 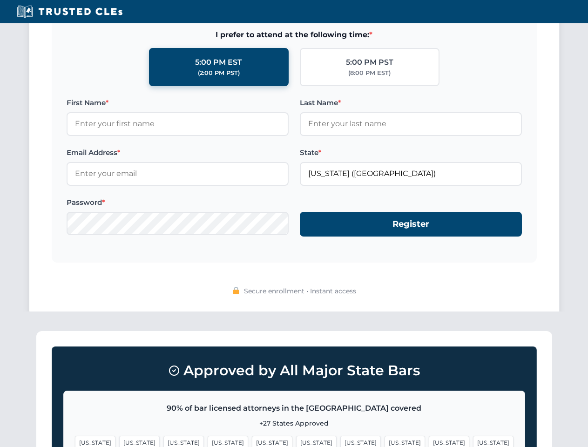 What do you see at coordinates (294, 371) in the screenshot?
I see `h3: Approved by All Major State Bars` at bounding box center [294, 371].